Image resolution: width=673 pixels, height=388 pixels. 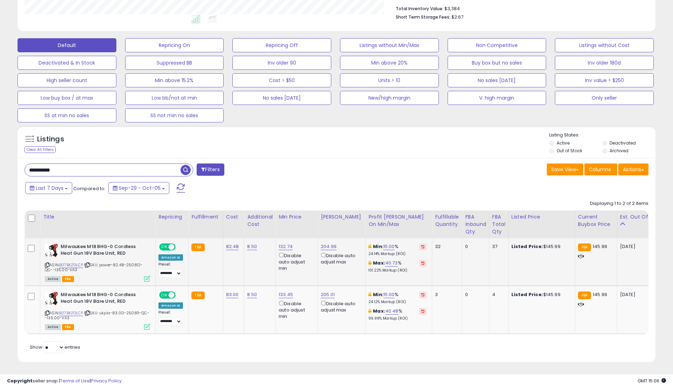 What do you see at coordinates (67, 98) in the screenshot?
I see `button: Low buy box / at max` at bounding box center [67, 98].